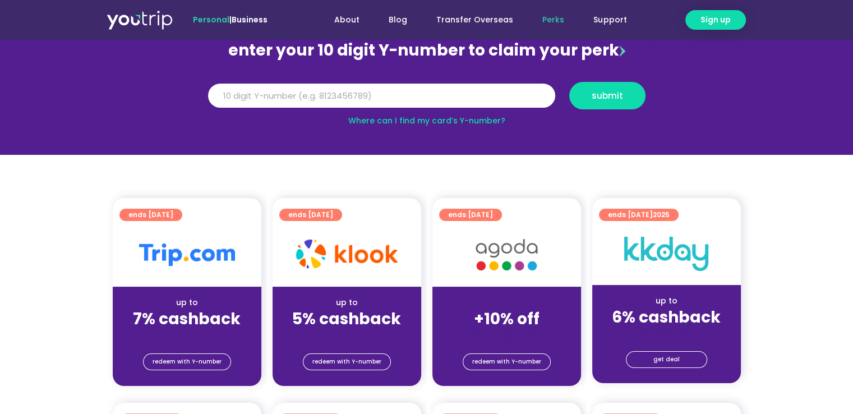 Image resolution: width=853 pixels, height=414 pixels. I want to click on a: Where can I find my card’s Y-number?, so click(427, 121).